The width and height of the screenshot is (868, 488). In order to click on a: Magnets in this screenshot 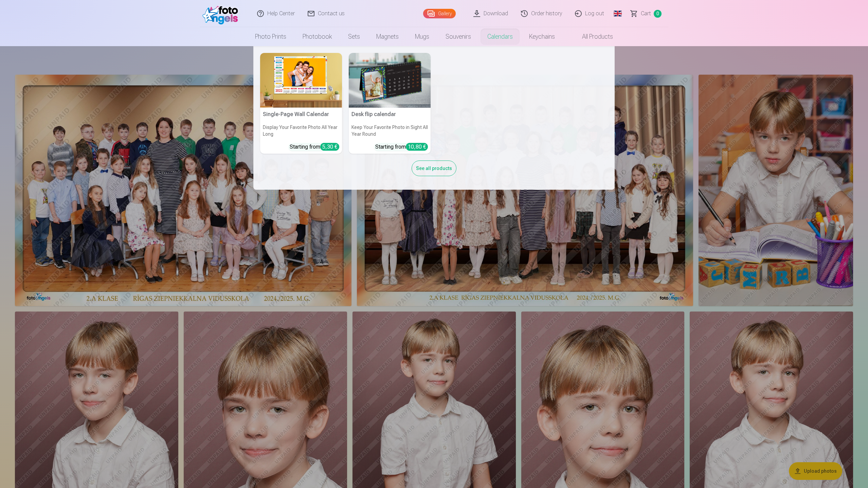, I will do `click(388, 37)`.